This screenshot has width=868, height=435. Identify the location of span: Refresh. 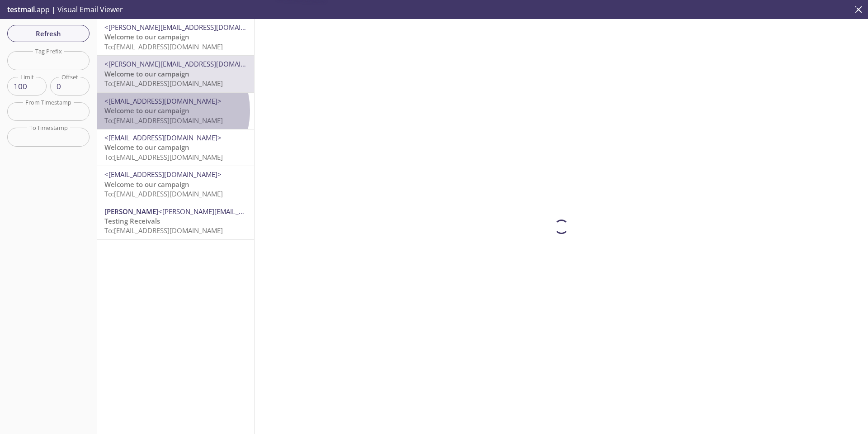
(48, 33).